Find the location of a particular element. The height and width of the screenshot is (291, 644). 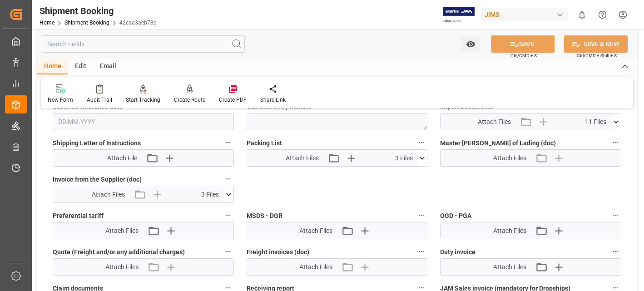

div: Create PDF is located at coordinates (232, 100).